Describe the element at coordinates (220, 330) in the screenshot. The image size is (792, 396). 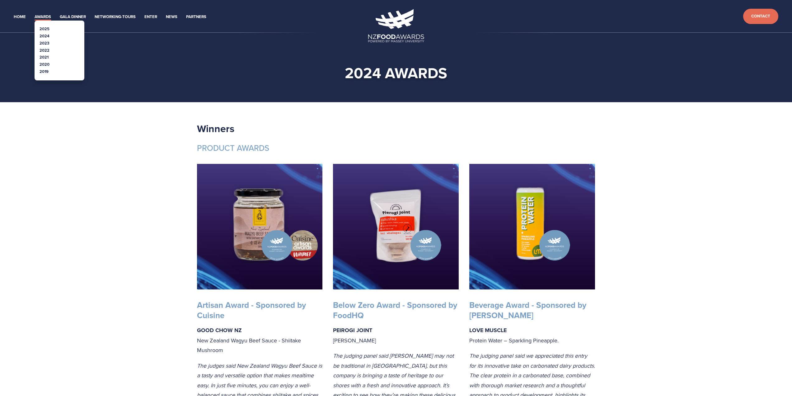
I see `strong: GOOD CHOW NZ` at that location.